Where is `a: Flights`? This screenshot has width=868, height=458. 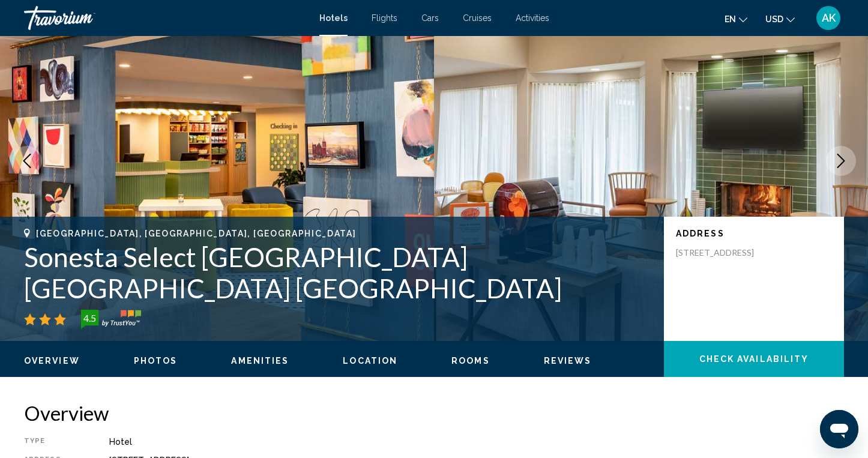
a: Flights is located at coordinates (384, 18).